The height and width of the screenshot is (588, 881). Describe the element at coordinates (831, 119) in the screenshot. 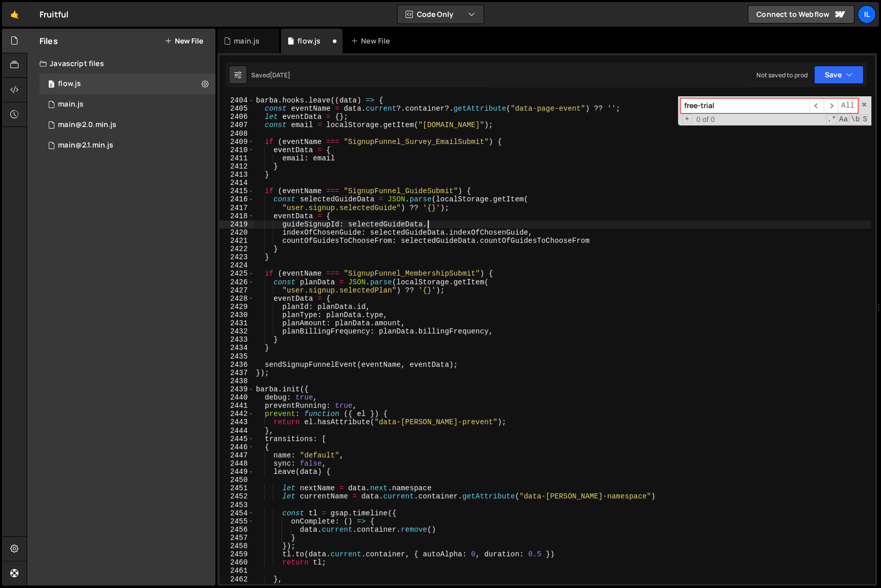

I see `span: RegExp Search` at that location.